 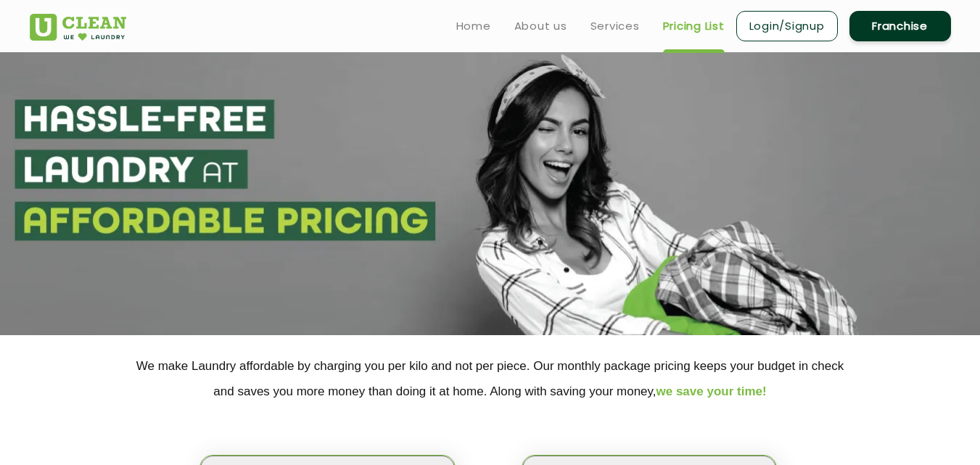 What do you see at coordinates (490, 379) in the screenshot?
I see `p: We make Laundry affordable by charging you per kilo and not per piece. Our monthly package pricin...` at bounding box center [490, 379].